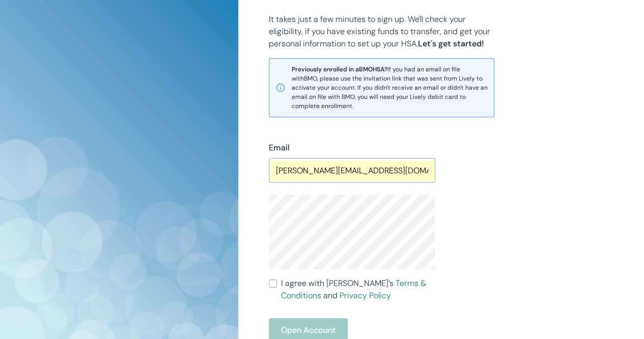 The width and height of the screenshot is (644, 339). Describe the element at coordinates (365, 295) in the screenshot. I see `a: Privacy Policy` at that location.